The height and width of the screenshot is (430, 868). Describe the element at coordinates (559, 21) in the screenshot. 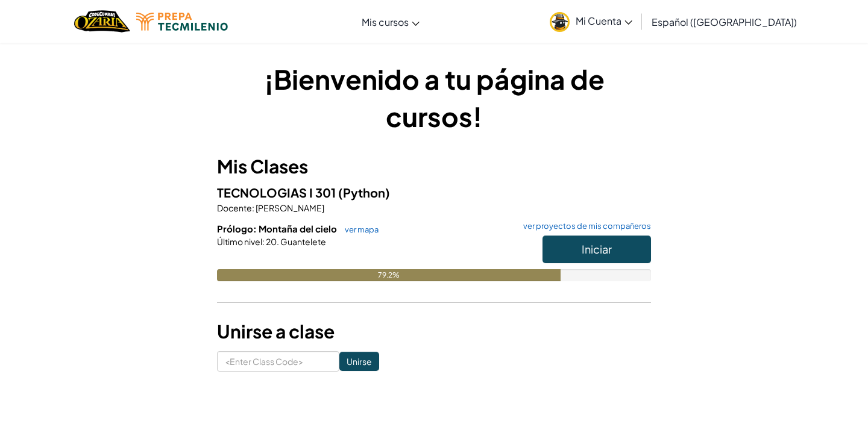

I see `img: avatar` at that location.